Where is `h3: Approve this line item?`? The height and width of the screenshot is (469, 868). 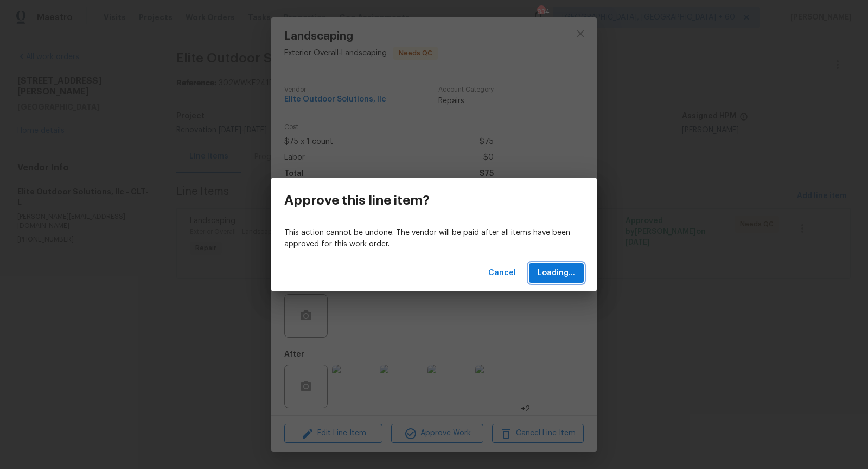 h3: Approve this line item? is located at coordinates (357, 200).